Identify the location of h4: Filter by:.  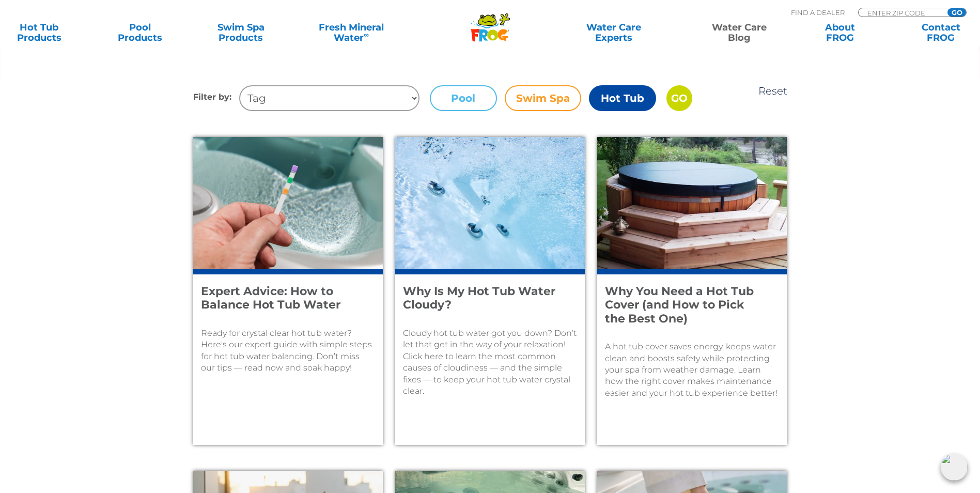
(216, 98).